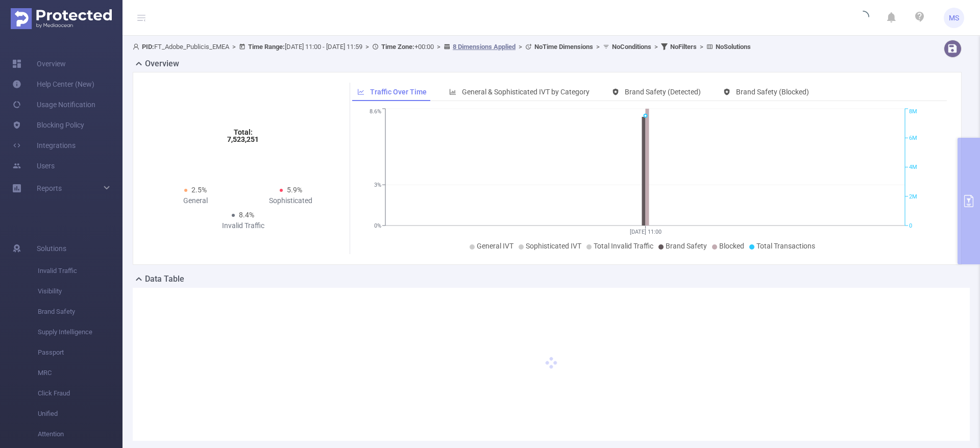 This screenshot has height=448, width=980. Describe the element at coordinates (162, 64) in the screenshot. I see `h2: Overview` at that location.